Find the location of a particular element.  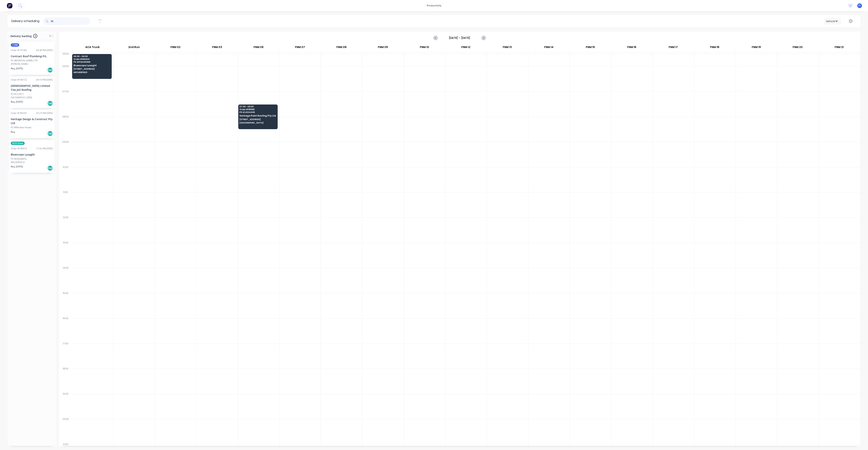

div: ACA Truck is located at coordinates (93, 48).